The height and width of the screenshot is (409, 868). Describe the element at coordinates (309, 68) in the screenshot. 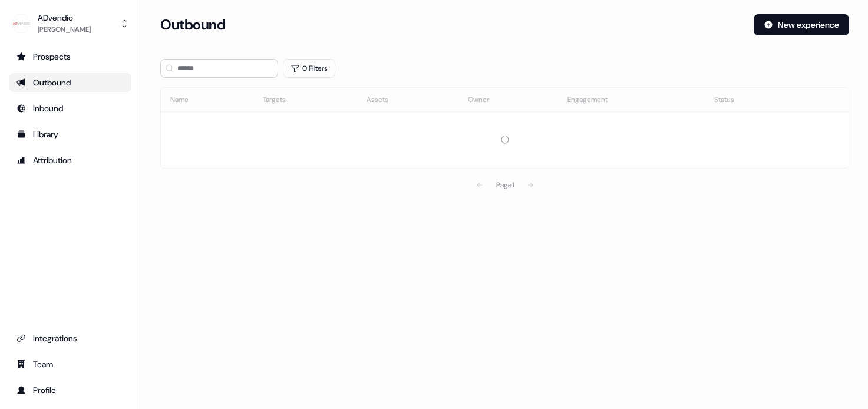

I see `button: 0 Filters` at that location.